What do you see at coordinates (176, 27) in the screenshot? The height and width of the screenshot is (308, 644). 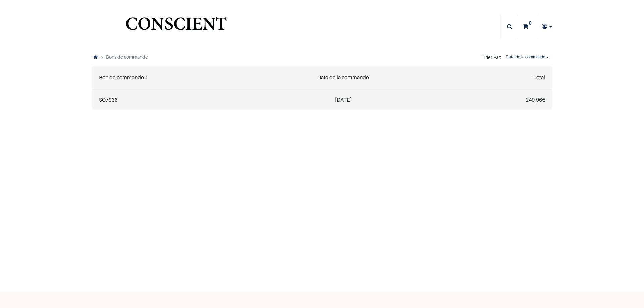 I see `a: Logo of Conscient` at bounding box center [176, 27].